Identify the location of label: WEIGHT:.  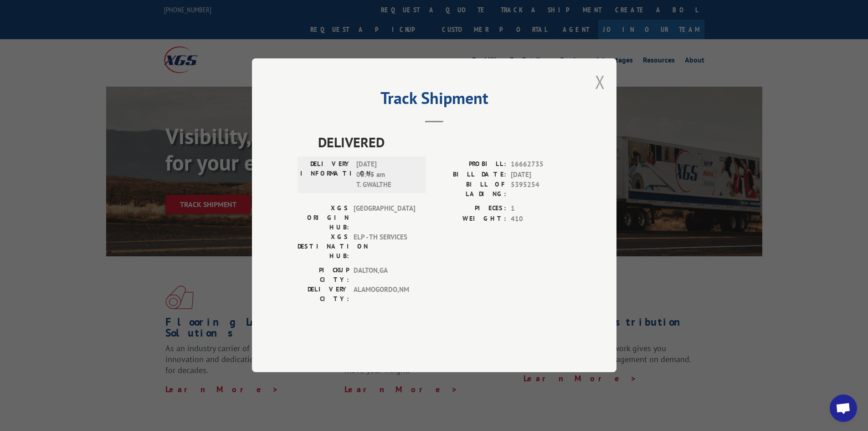
(470, 219).